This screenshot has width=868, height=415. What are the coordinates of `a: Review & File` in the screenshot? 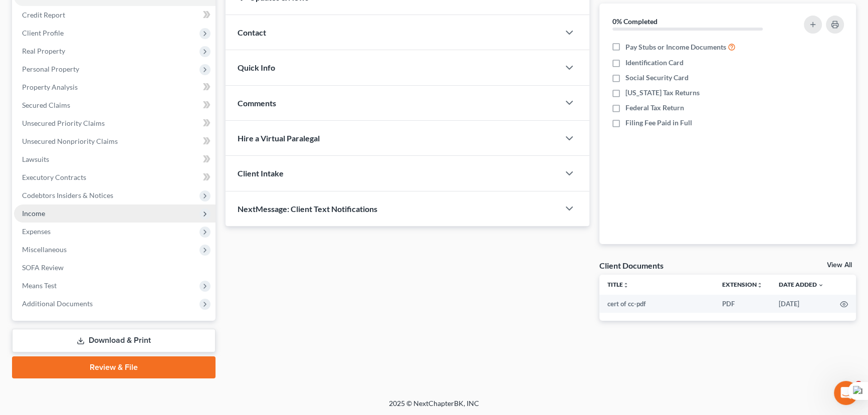 It's located at (114, 367).